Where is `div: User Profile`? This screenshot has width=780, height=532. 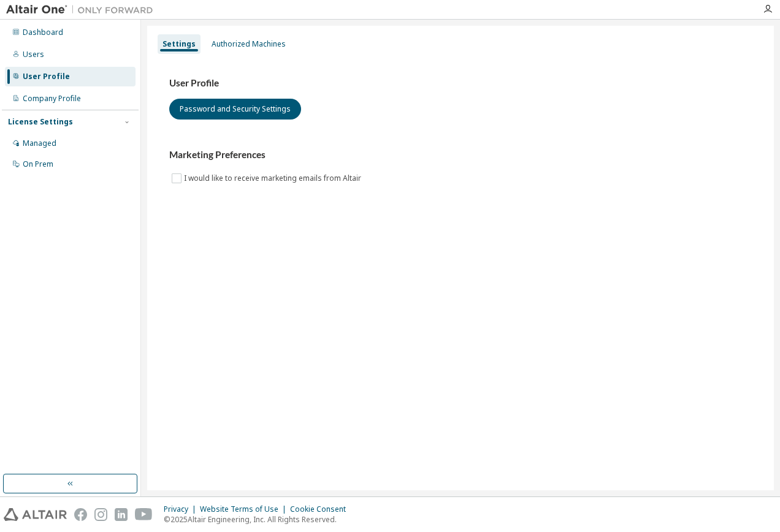
div: User Profile is located at coordinates (46, 77).